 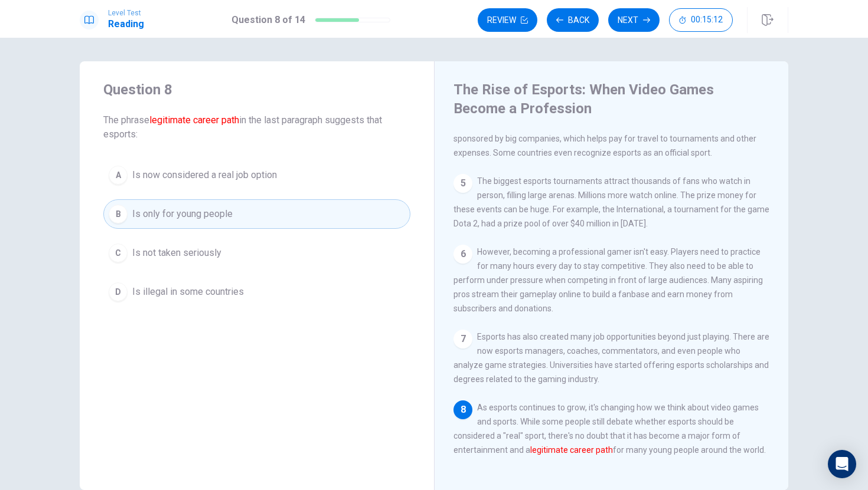 I want to click on button: BIs only for young people, so click(x=257, y=214).